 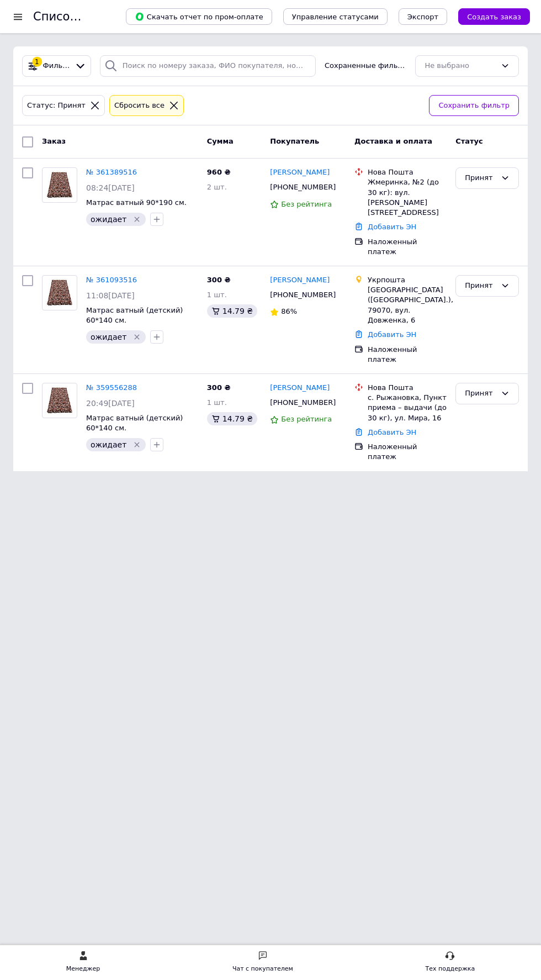 I want to click on div: Не выбрано, so click(x=461, y=66).